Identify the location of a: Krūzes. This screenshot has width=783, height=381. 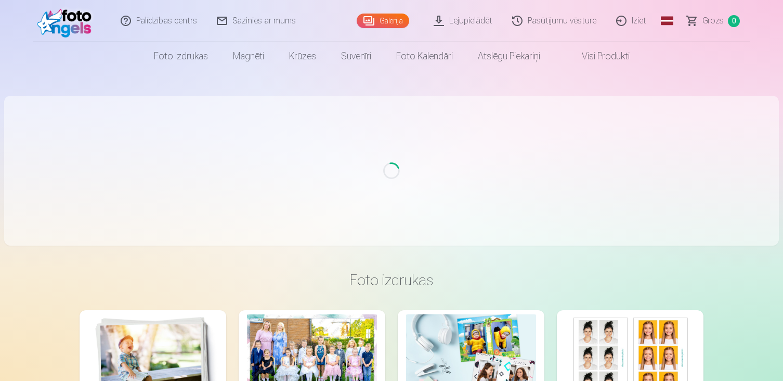
(303, 56).